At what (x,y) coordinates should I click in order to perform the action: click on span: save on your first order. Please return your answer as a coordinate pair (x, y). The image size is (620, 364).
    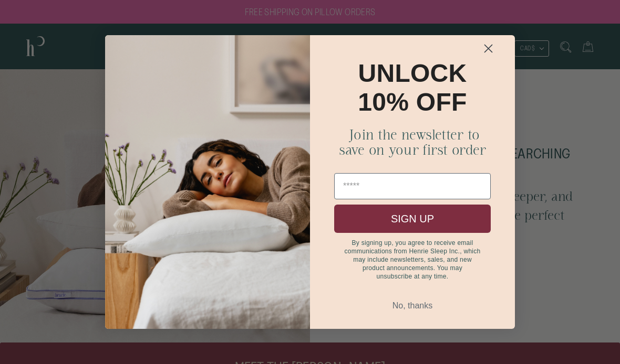
    Looking at the image, I should click on (412, 150).